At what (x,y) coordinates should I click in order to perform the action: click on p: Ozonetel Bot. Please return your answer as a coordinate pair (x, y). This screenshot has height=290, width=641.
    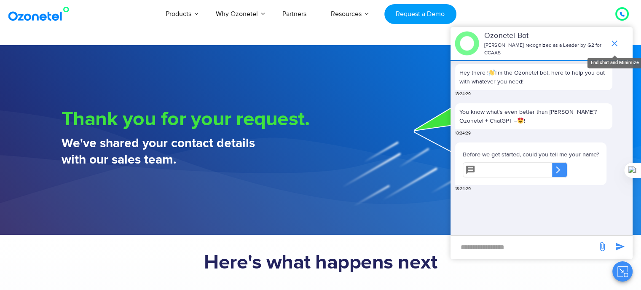
    Looking at the image, I should click on (545, 36).